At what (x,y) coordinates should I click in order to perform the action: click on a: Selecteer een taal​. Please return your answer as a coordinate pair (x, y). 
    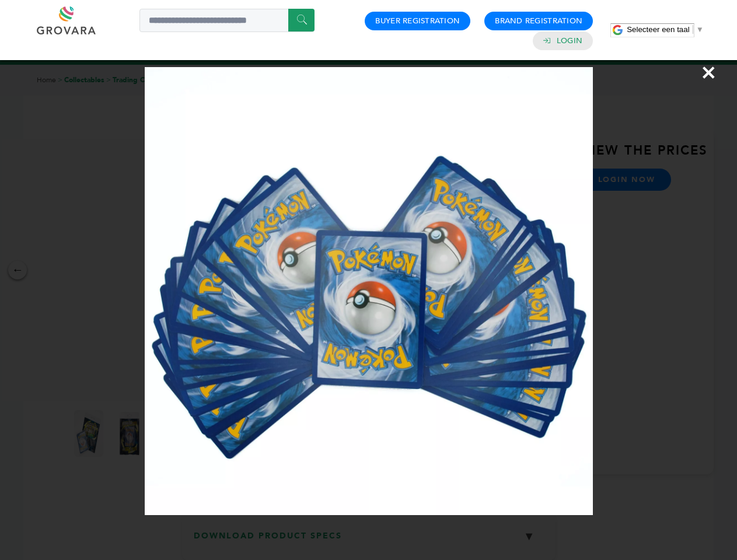
    Looking at the image, I should click on (665, 29).